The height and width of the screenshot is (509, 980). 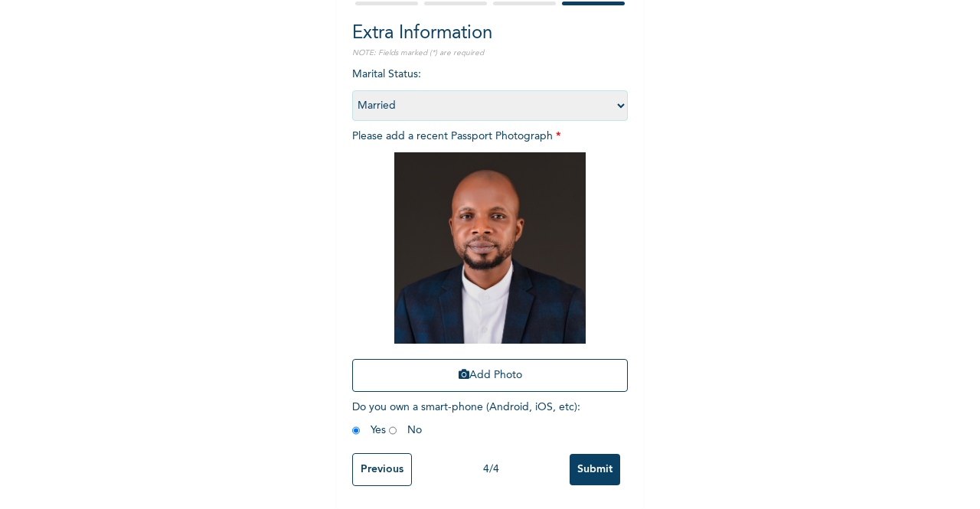 What do you see at coordinates (382, 469) in the screenshot?
I see `input: Previous` at bounding box center [382, 469].